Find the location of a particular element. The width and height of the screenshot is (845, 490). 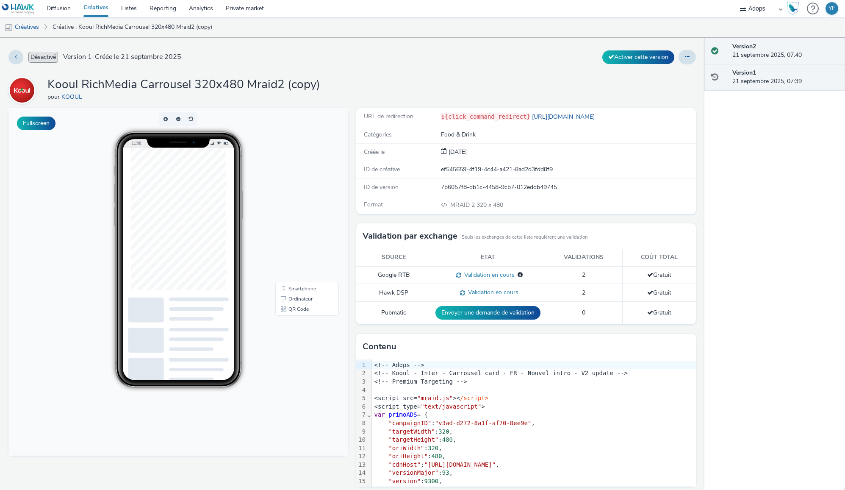

span: "targetHeight" is located at coordinates (413, 439).